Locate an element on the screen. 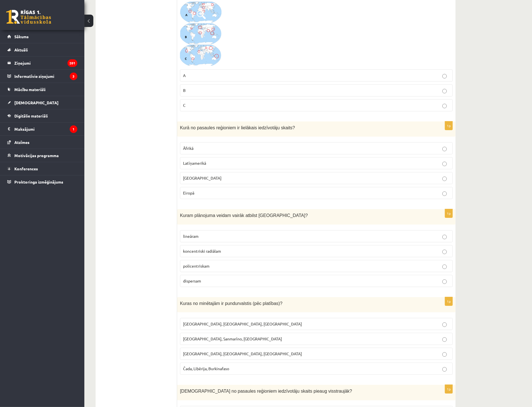  span: Eiropā is located at coordinates (189, 193).